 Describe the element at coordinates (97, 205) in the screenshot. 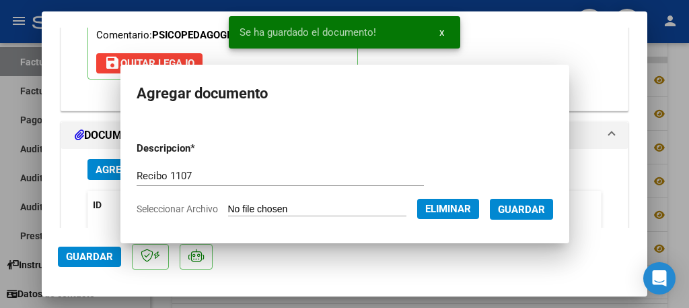

I see `span: ID` at that location.